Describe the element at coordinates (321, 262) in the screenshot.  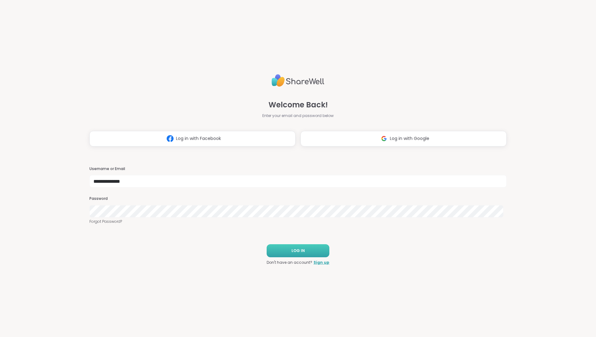
I see `a: Sign up` at that location.